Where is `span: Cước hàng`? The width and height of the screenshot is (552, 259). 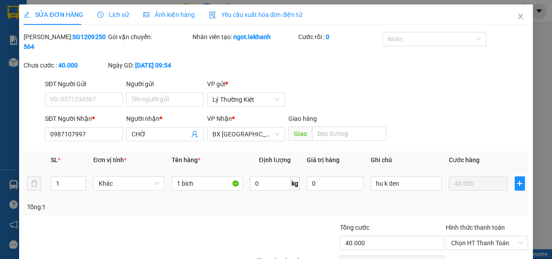
span: Cước hàng is located at coordinates (464, 160).